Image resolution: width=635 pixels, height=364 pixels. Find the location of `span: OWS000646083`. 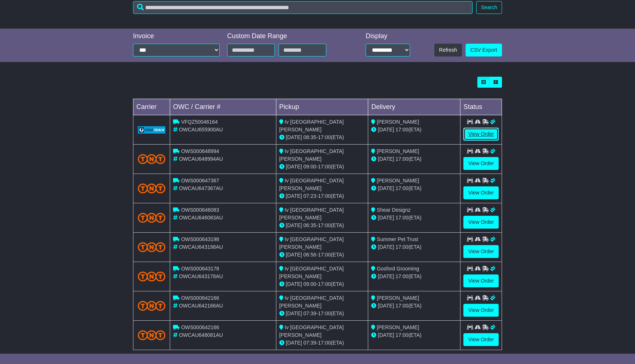

span: OWS000646083 is located at coordinates (200, 210).